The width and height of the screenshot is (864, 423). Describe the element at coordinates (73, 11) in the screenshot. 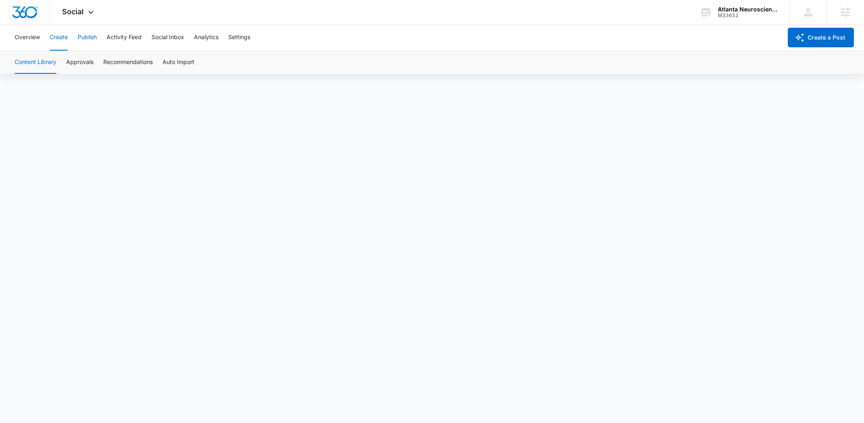

I see `span: Social` at that location.